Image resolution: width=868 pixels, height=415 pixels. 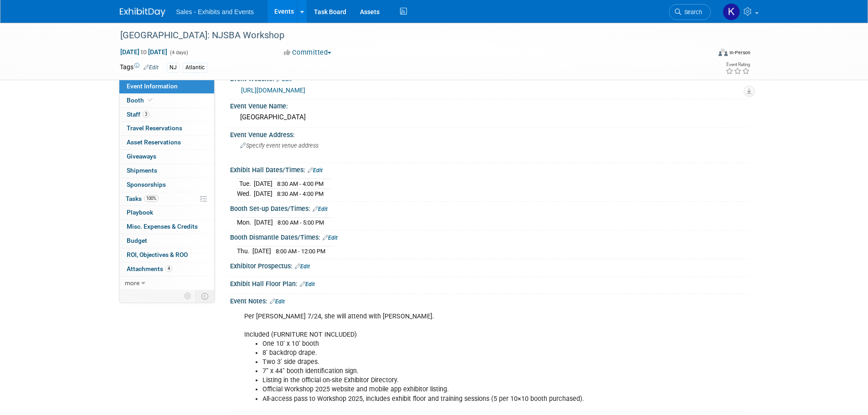 What do you see at coordinates (215, 12) in the screenshot?
I see `span: Sales - Exhibits and Events` at bounding box center [215, 12].